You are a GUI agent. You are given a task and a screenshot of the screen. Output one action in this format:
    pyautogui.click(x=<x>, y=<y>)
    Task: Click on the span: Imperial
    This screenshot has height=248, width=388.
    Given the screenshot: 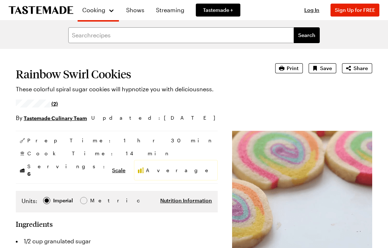 What is the action you would take?
    pyautogui.click(x=63, y=200)
    